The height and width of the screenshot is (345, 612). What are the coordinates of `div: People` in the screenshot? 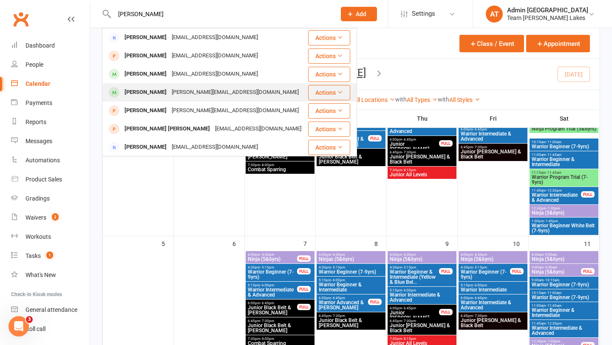 It's located at (34, 65).